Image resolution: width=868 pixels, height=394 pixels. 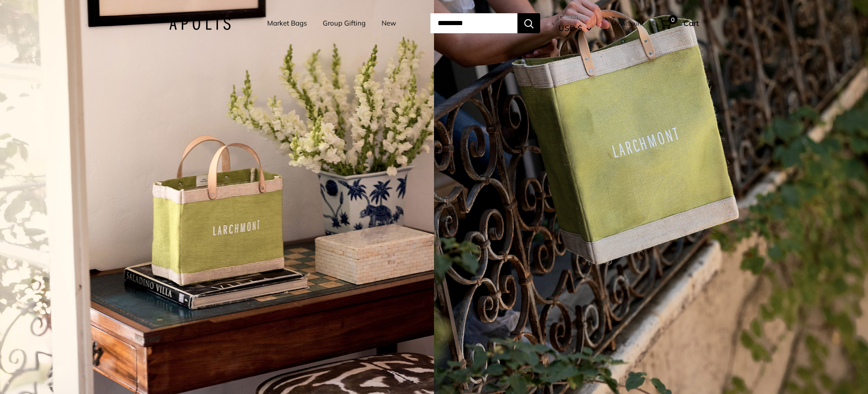 What do you see at coordinates (574, 18) in the screenshot?
I see `span: Currency` at bounding box center [574, 18].